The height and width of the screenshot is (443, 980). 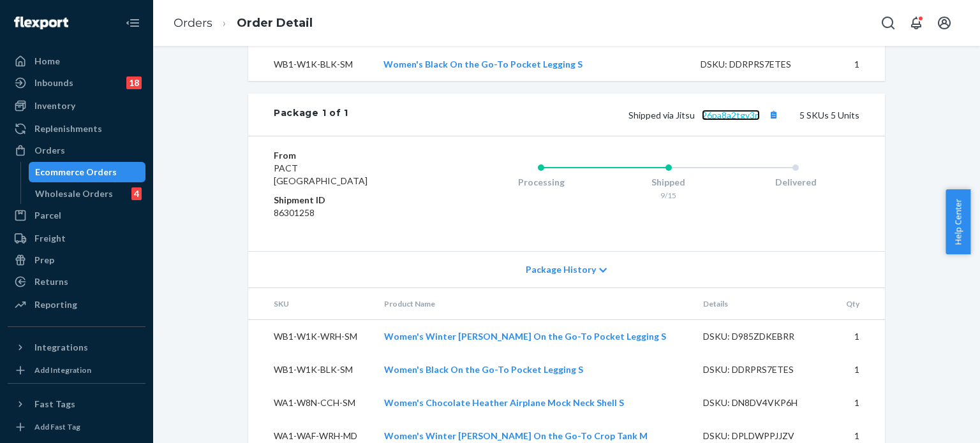 I want to click on div: Orders, so click(x=50, y=151).